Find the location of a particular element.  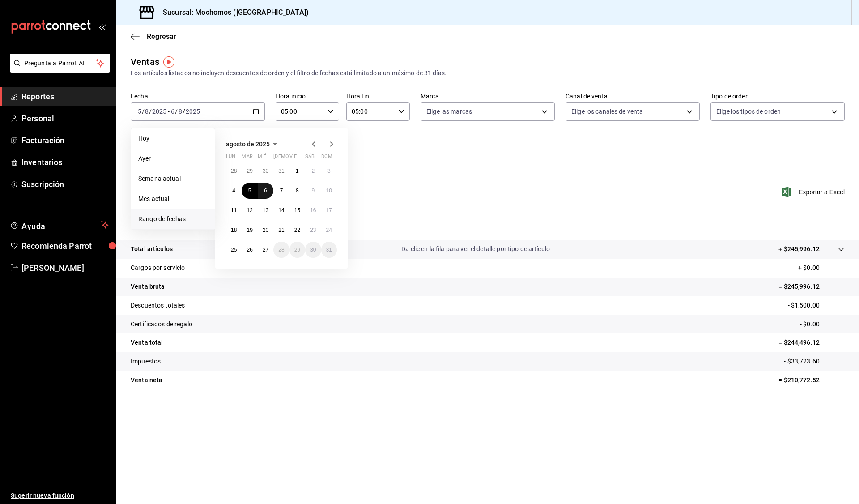

span: Sugerir nueva función is located at coordinates (59, 496).